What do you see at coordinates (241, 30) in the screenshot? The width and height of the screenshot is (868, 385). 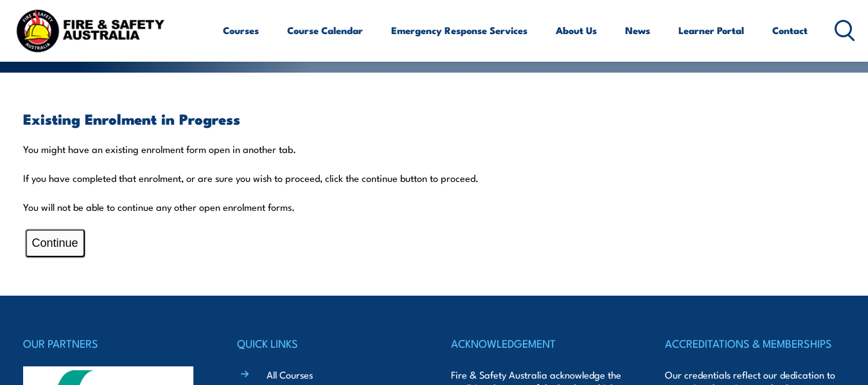 I see `a: Courses` at bounding box center [241, 30].